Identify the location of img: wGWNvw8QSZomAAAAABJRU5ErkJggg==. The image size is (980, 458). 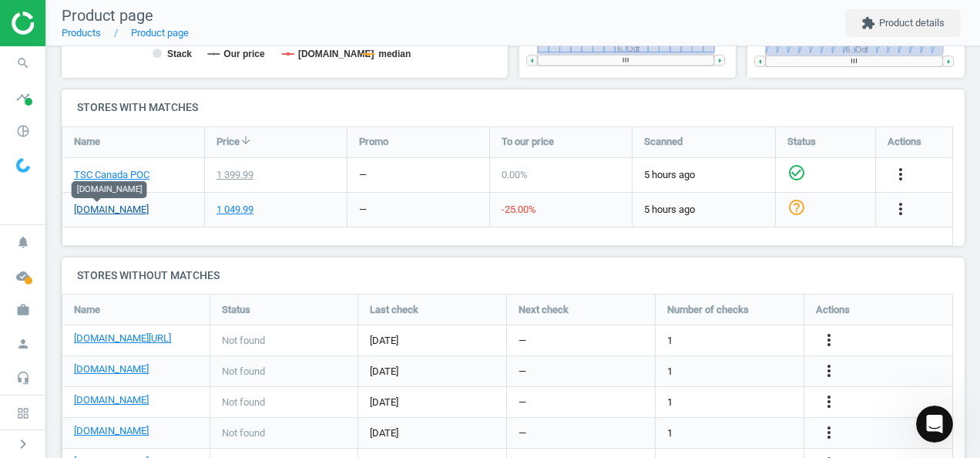
(23, 165).